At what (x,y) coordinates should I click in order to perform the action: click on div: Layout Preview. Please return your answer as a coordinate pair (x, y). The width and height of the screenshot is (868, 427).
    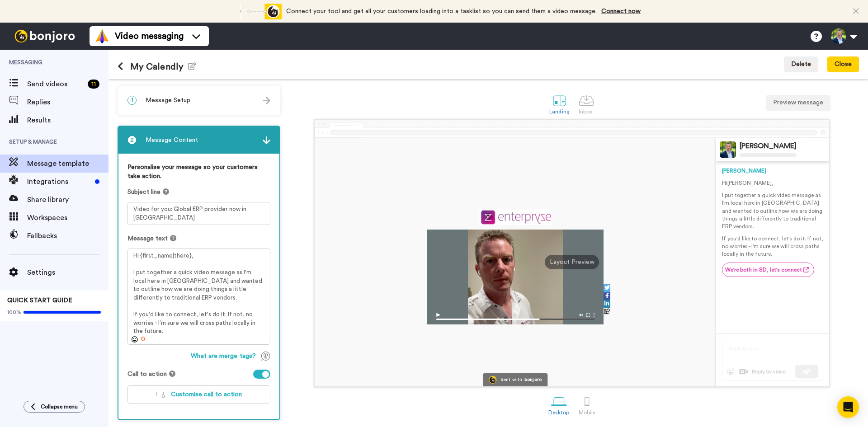
    Looking at the image, I should click on (572, 262).